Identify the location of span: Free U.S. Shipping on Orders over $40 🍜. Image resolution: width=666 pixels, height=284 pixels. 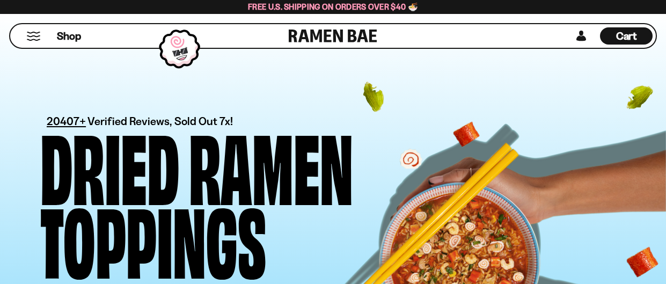
(333, 6).